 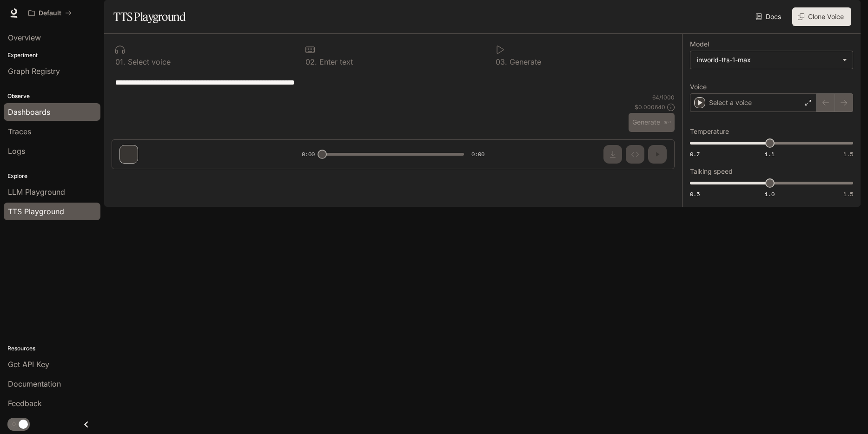 I want to click on p: Temperature, so click(x=709, y=131).